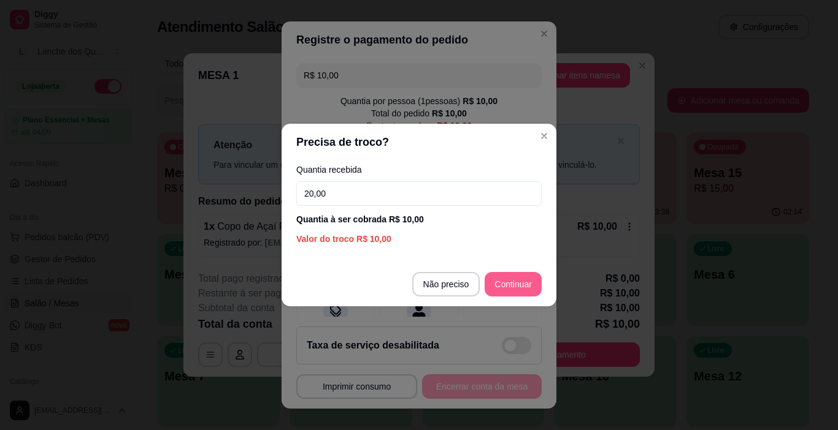  What do you see at coordinates (419, 220) in the screenshot?
I see `div: Quantia à ser cobrada R$ 10,00` at bounding box center [419, 220].